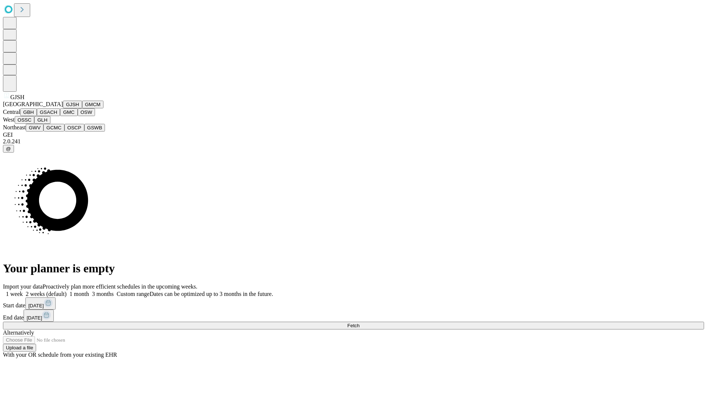 The width and height of the screenshot is (707, 398). Describe the element at coordinates (120, 286) in the screenshot. I see `span: Proactively plan more efficient schedules in the upcoming weeks.` at that location.